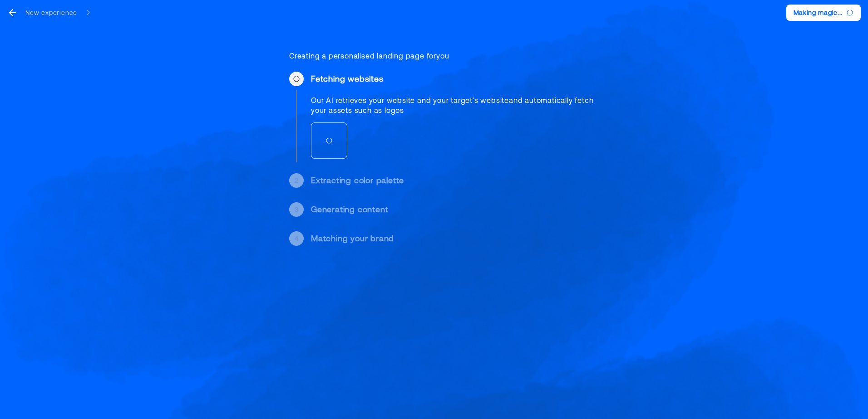  Describe the element at coordinates (296, 238) in the screenshot. I see `div: 4` at that location.